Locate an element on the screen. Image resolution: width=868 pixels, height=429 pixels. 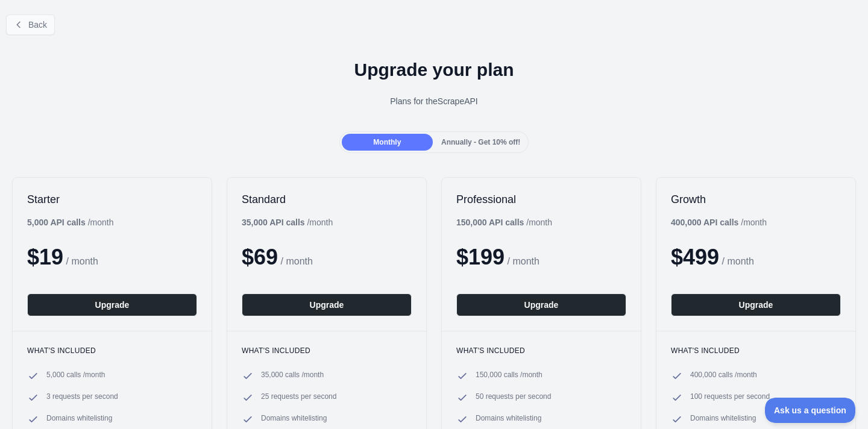
b: 35,000 API calls is located at coordinates (273, 222).